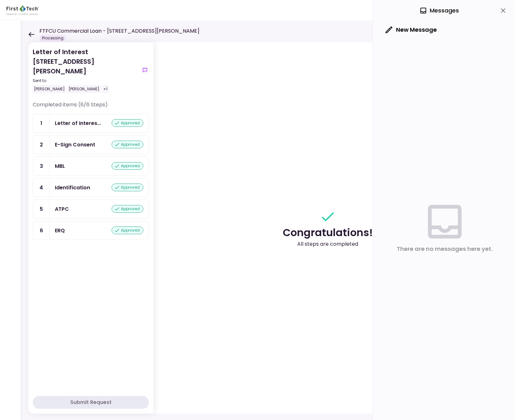 This screenshot has height=420, width=515. I want to click on div: 3, so click(41, 166).